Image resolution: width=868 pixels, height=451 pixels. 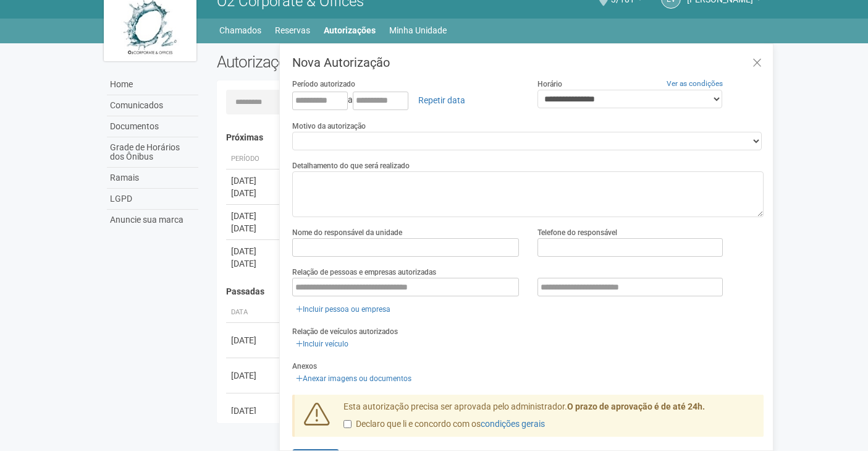 I want to click on a: Repetir data, so click(x=442, y=100).